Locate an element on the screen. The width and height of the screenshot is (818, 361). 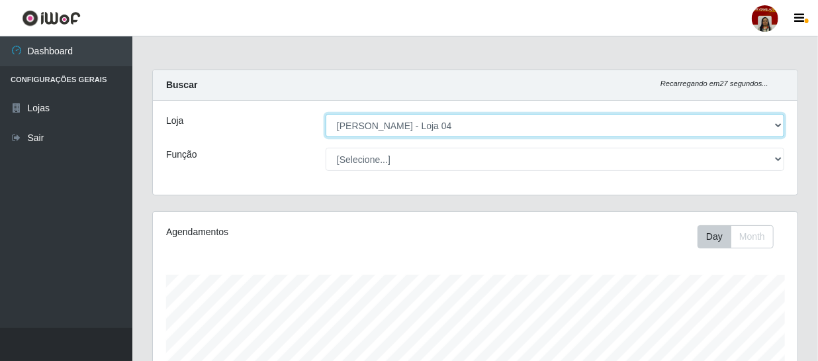
div: Toolbar with button groups is located at coordinates (741, 236).